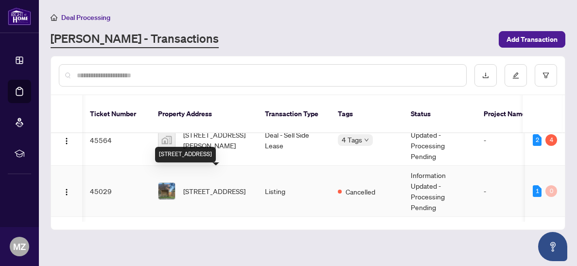 The width and height of the screenshot is (577, 266). Describe the element at coordinates (516, 75) in the screenshot. I see `span: edit` at that location.